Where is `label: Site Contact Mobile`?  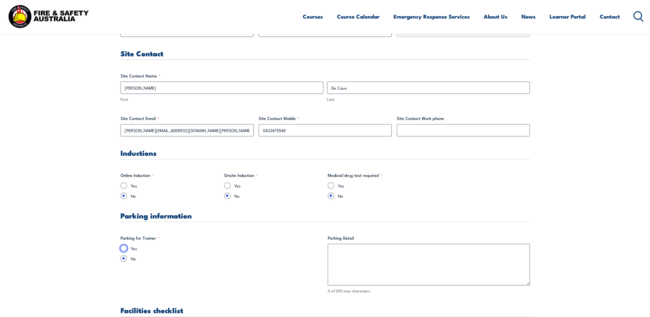 label: Site Contact Mobile is located at coordinates (325, 118).